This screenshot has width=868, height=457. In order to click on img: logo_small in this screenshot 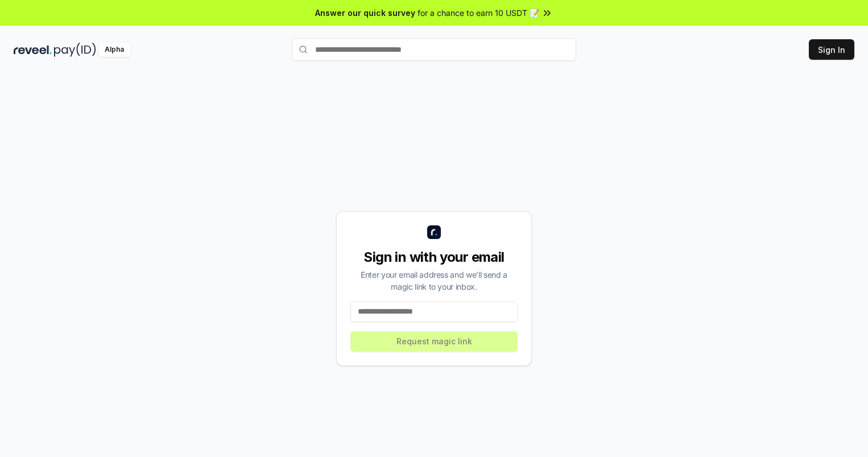, I will do `click(434, 232)`.